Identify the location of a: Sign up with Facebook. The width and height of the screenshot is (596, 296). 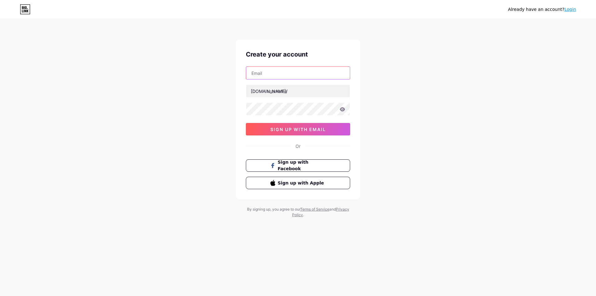
(298, 166).